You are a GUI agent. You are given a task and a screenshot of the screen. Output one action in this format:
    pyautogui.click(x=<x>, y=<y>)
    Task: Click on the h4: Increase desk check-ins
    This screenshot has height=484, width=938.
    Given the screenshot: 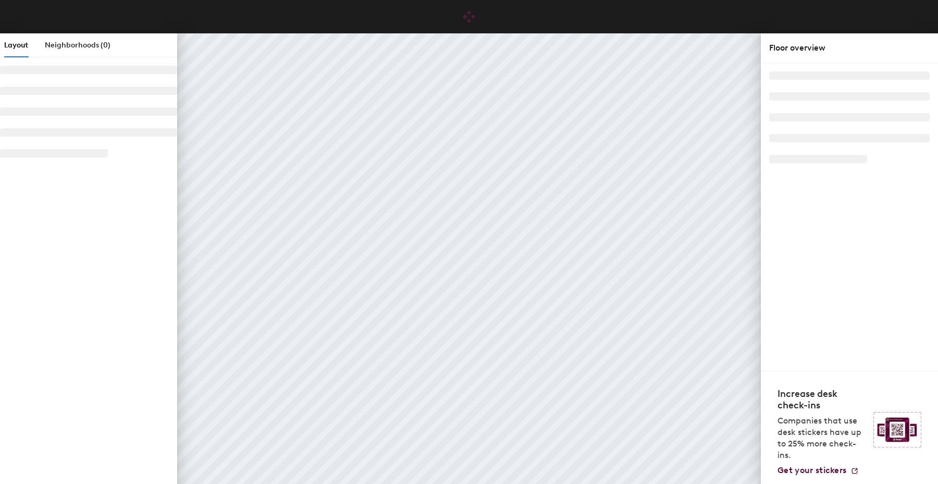 What is the action you would take?
    pyautogui.click(x=822, y=399)
    